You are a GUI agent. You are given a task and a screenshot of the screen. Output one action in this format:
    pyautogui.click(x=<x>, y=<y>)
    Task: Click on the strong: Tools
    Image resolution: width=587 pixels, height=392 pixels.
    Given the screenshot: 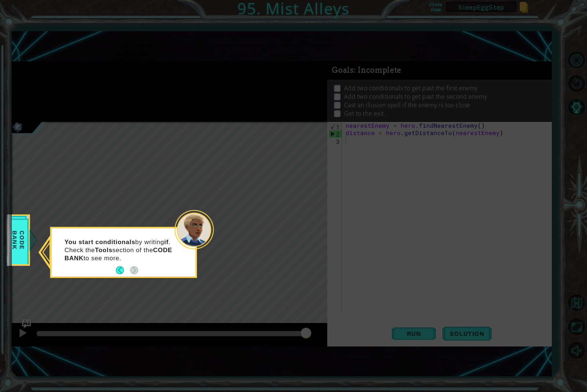 What is the action you would take?
    pyautogui.click(x=104, y=250)
    